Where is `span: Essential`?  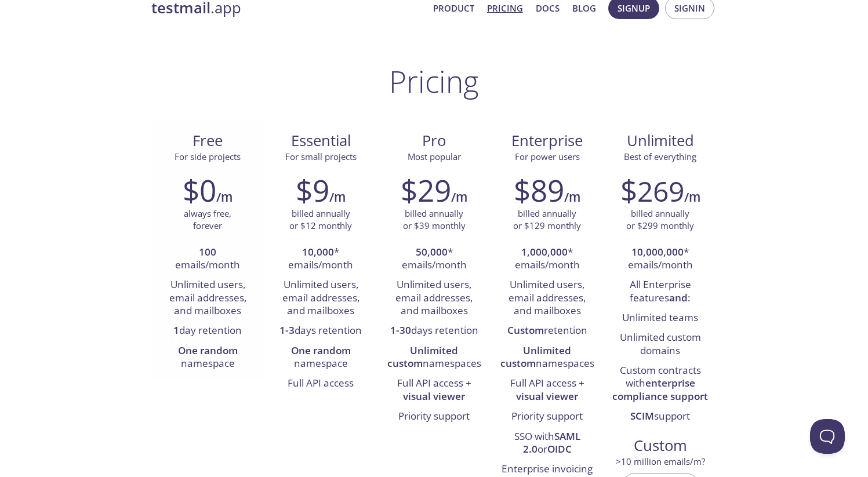 span: Essential is located at coordinates (320, 141).